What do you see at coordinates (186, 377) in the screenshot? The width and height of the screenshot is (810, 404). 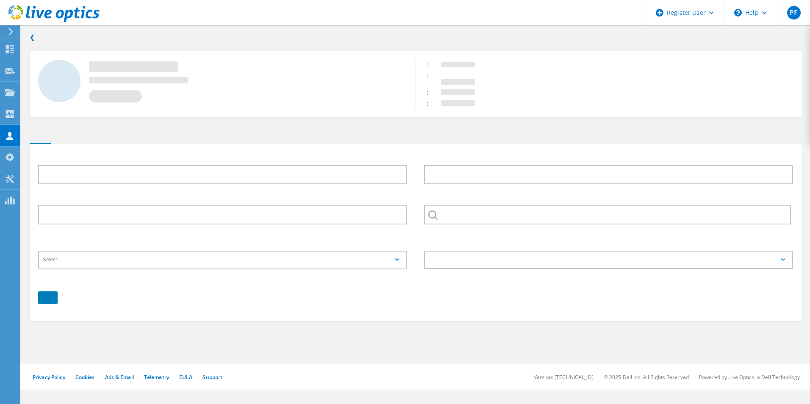 I see `a: EULA` at bounding box center [186, 377].